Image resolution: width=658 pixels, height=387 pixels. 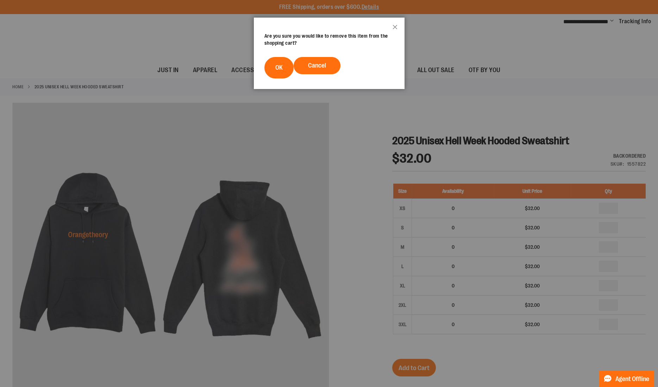 I want to click on span: Cancel, so click(x=317, y=66).